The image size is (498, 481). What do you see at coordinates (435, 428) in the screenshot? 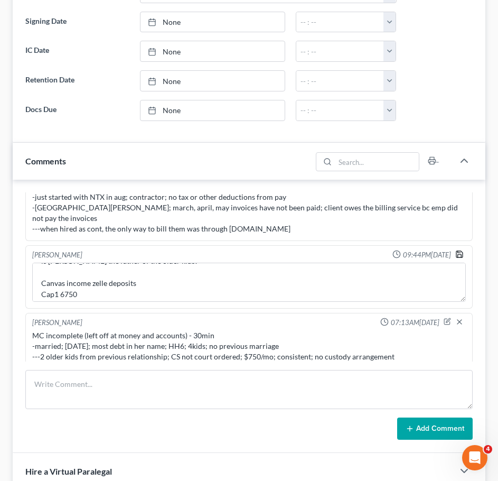
I see `button: Add Comment` at bounding box center [435, 428].